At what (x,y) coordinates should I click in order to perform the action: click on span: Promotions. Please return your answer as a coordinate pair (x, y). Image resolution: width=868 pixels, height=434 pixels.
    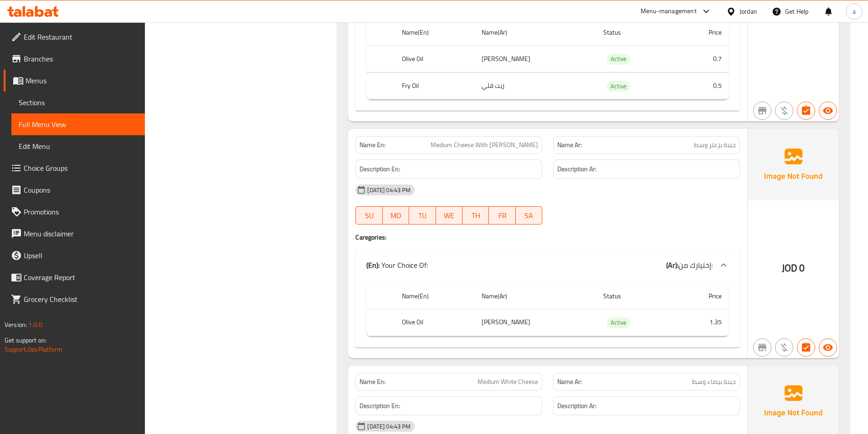
    Looking at the image, I should click on (81, 212).